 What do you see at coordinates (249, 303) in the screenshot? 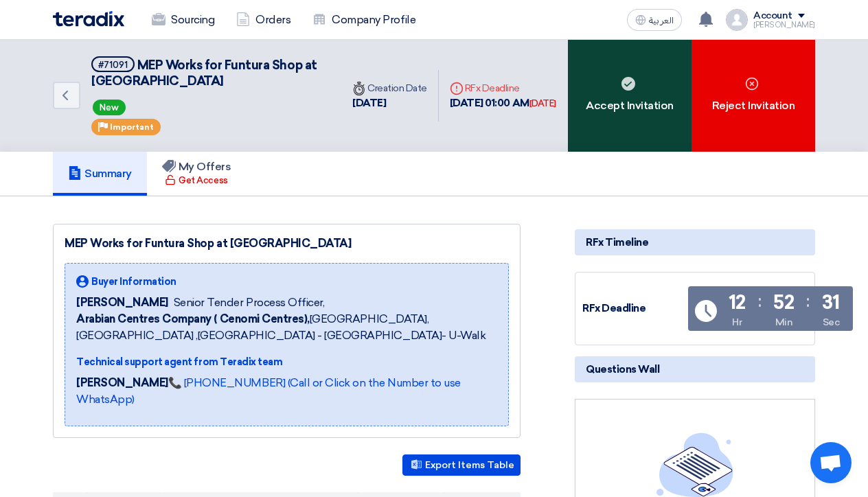
I see `span: Senior Tender Process Officer,` at bounding box center [249, 303].